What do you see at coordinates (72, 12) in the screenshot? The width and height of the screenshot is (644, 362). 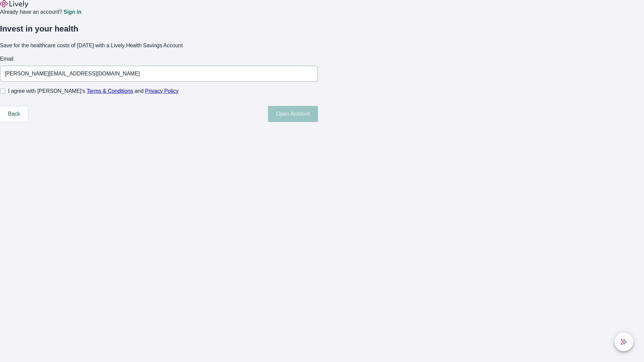 I see `a: Sign in` at bounding box center [72, 12].